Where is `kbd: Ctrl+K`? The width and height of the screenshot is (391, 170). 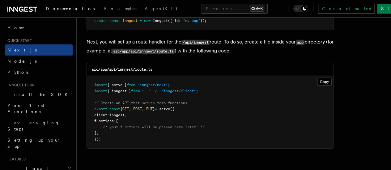 kbd: Ctrl+K is located at coordinates (257, 9).